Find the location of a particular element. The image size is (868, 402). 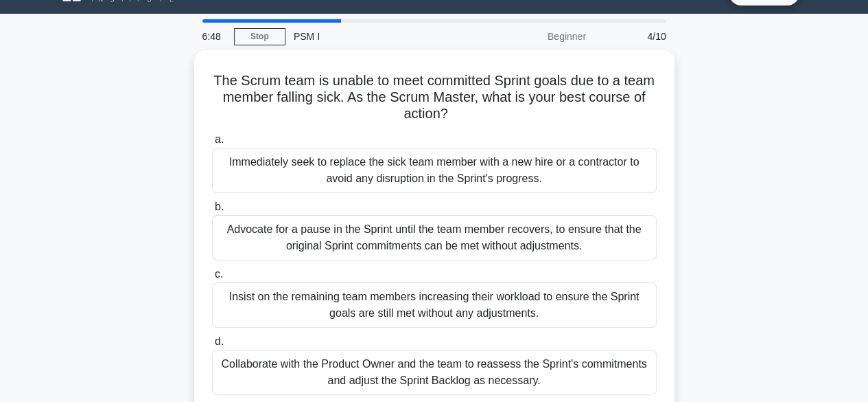

div: Collaborate with the Product Owner and the team to reassess the Sprint's commitments and adjust t... is located at coordinates (435, 372).